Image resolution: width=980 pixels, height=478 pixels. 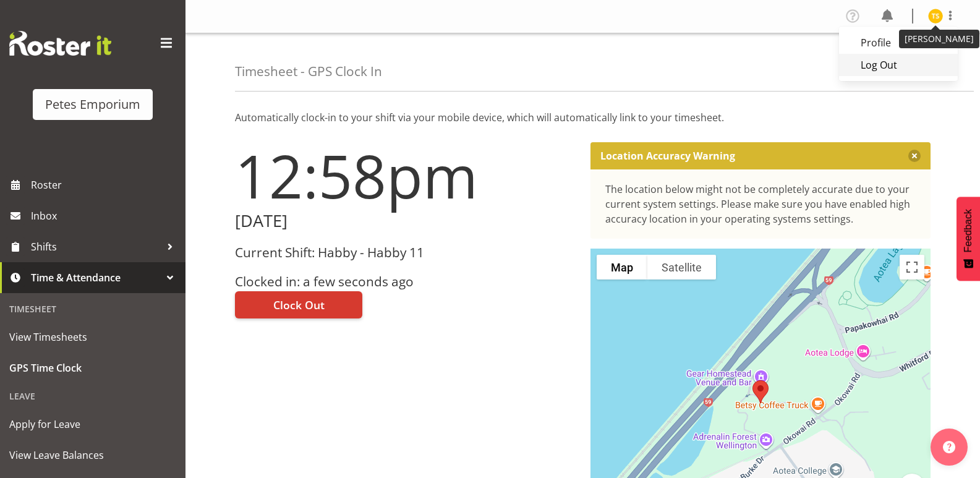 What do you see at coordinates (681, 267) in the screenshot?
I see `button: Show satellite imagery` at bounding box center [681, 267].